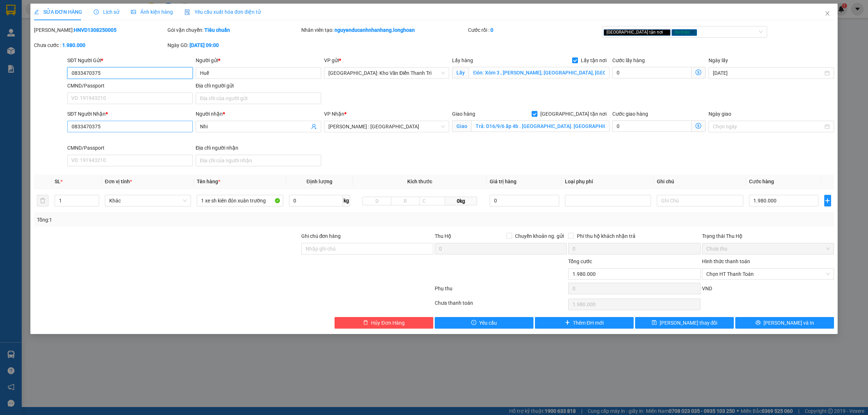  Describe the element at coordinates (720, 114) in the screenshot. I see `label: Ngày giao` at that location.